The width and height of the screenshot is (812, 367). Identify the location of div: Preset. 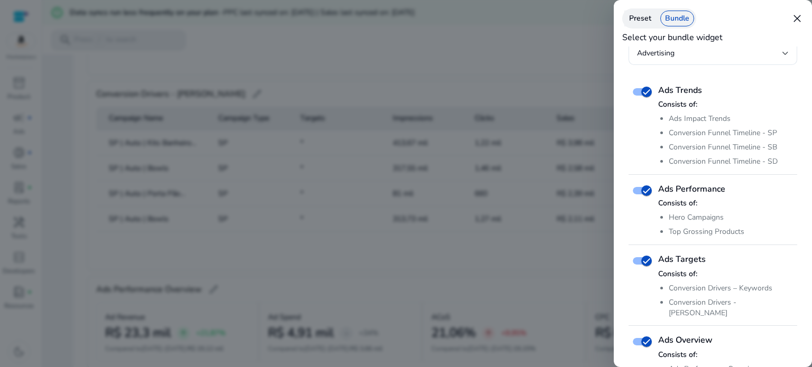
(640, 19).